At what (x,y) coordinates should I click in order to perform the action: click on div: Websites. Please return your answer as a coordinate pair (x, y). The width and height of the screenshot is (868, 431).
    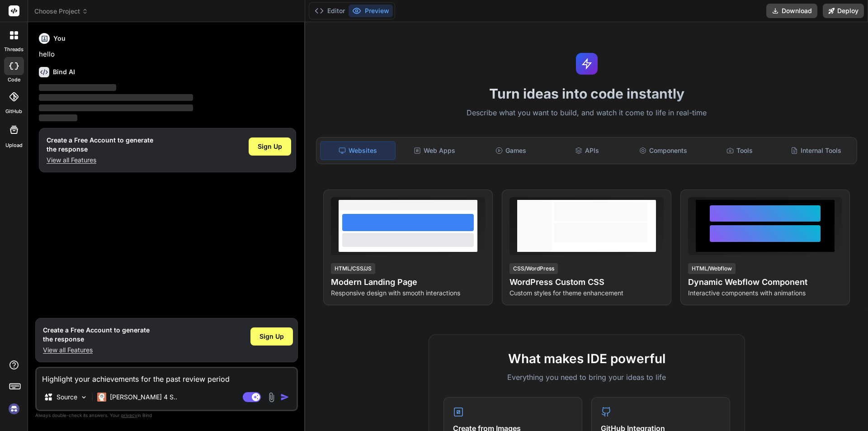
    Looking at the image, I should click on (357, 151).